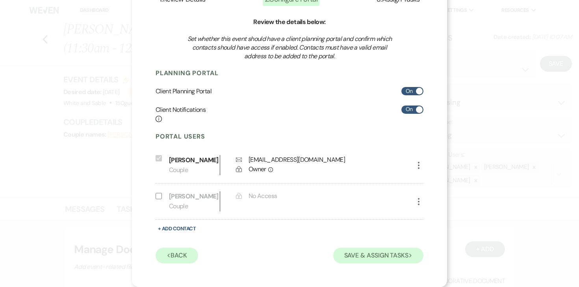  What do you see at coordinates (290, 73) in the screenshot?
I see `h4: Planning Portal` at bounding box center [290, 73].